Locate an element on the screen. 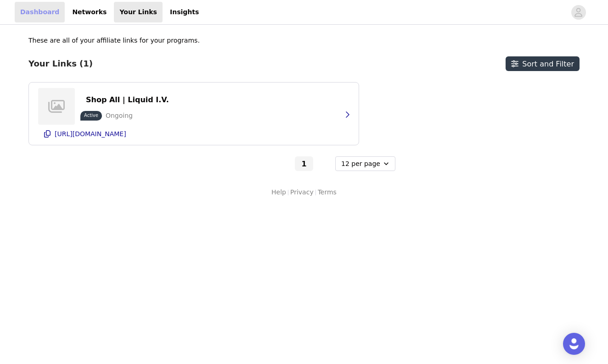 This screenshot has width=608, height=364. button: Shop All | Liquid I.V. is located at coordinates (127, 100).